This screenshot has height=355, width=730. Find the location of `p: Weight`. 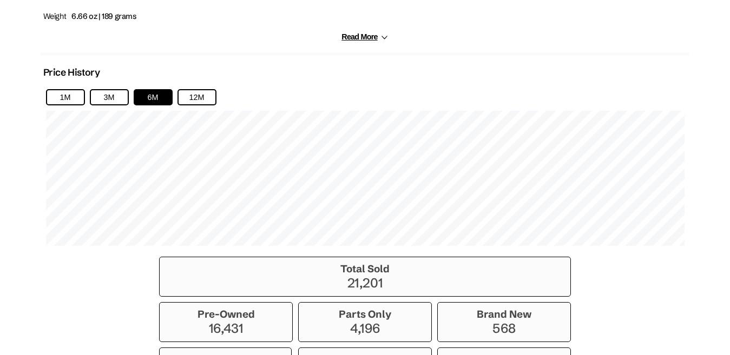

p: Weight is located at coordinates (122, 16).